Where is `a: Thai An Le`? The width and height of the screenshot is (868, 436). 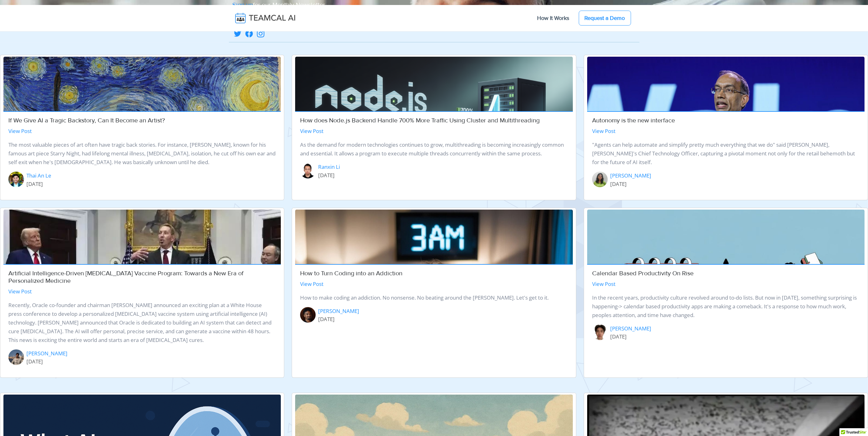 a: Thai An Le is located at coordinates (39, 175).